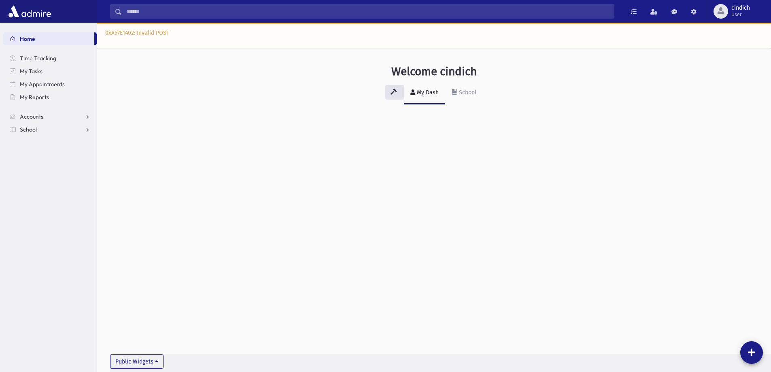 The width and height of the screenshot is (771, 372). Describe the element at coordinates (424, 93) in the screenshot. I see `a: My Dash` at that location.